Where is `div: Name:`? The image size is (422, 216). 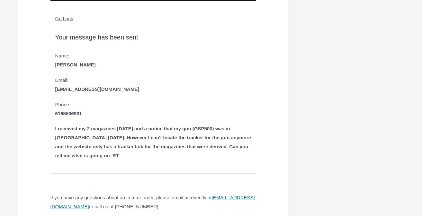
div: Name: is located at coordinates (153, 56).